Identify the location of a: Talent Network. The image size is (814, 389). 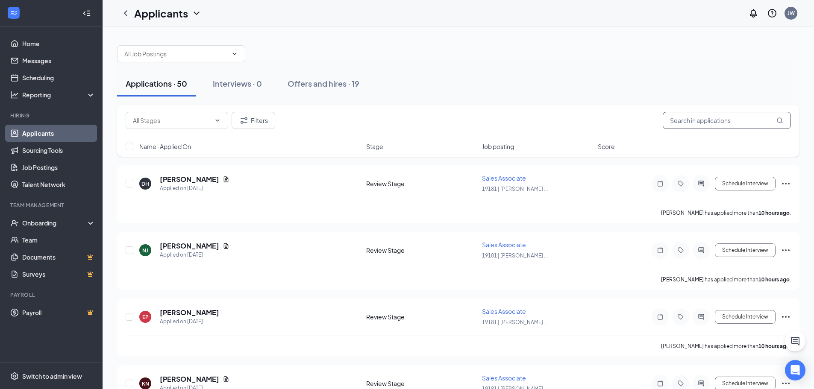
(59, 185).